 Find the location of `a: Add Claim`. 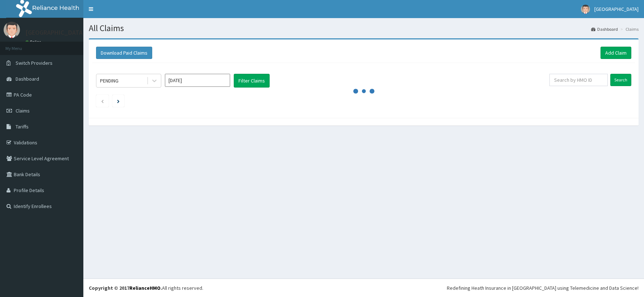

a: Add Claim is located at coordinates (616, 53).